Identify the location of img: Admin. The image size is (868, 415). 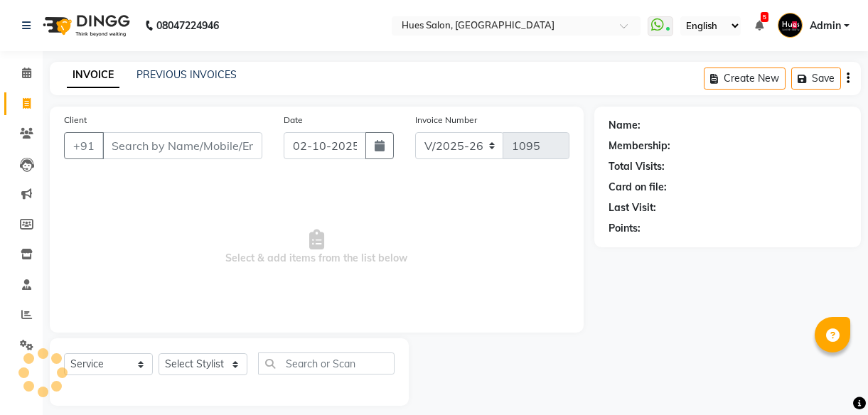
(789, 25).